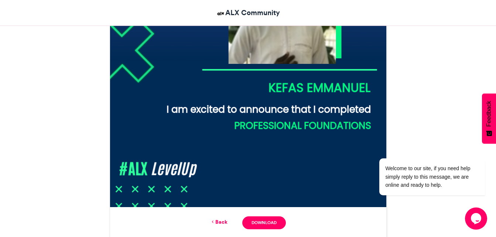 This screenshot has height=237, width=496. What do you see at coordinates (489, 114) in the screenshot?
I see `span: Feedback` at bounding box center [489, 114].